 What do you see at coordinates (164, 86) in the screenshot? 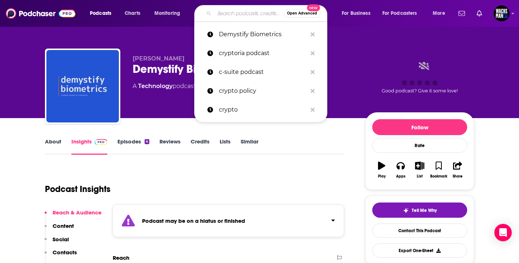
I see `div: A podcast` at bounding box center [164, 86].